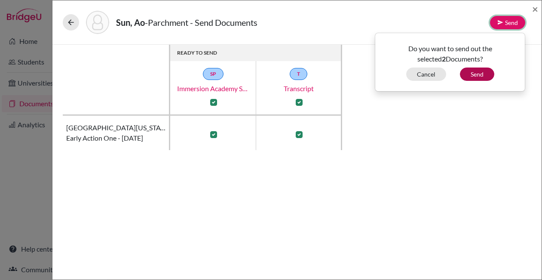 Image resolution: width=542 pixels, height=280 pixels. What do you see at coordinates (201, 22) in the screenshot?
I see `span: - Parchment - Send Documents` at bounding box center [201, 22].